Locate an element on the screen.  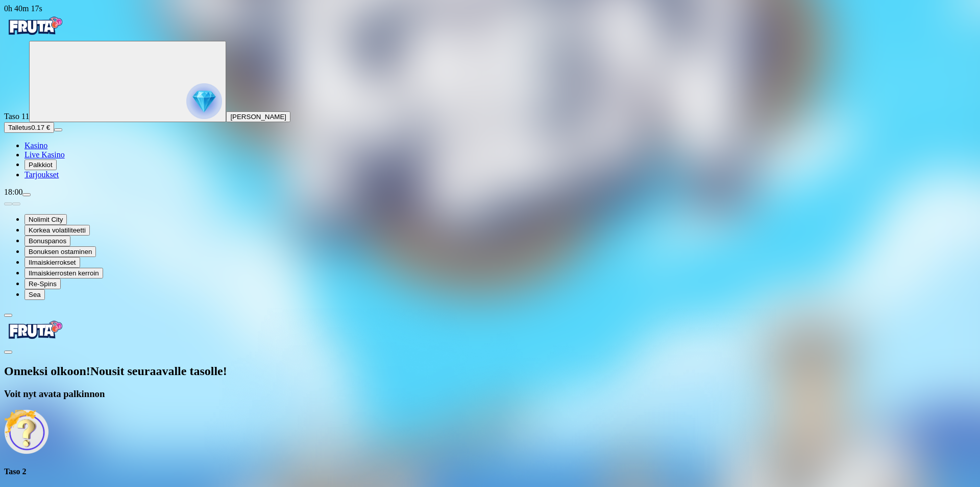
button: close is located at coordinates (8, 352).